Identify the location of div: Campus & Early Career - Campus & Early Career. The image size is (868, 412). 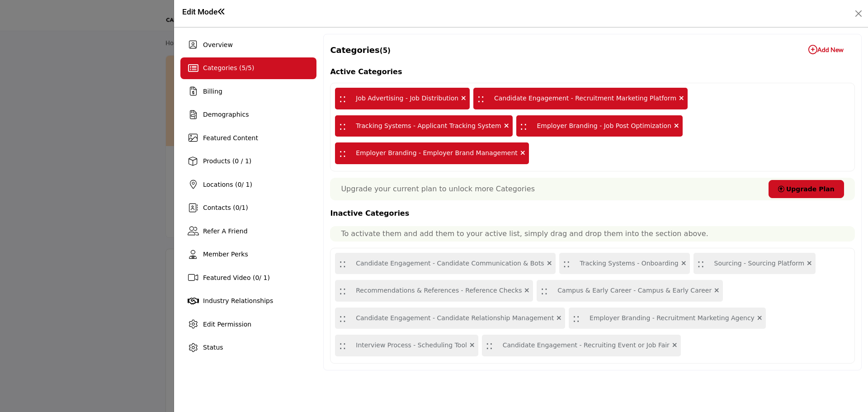
(630, 291).